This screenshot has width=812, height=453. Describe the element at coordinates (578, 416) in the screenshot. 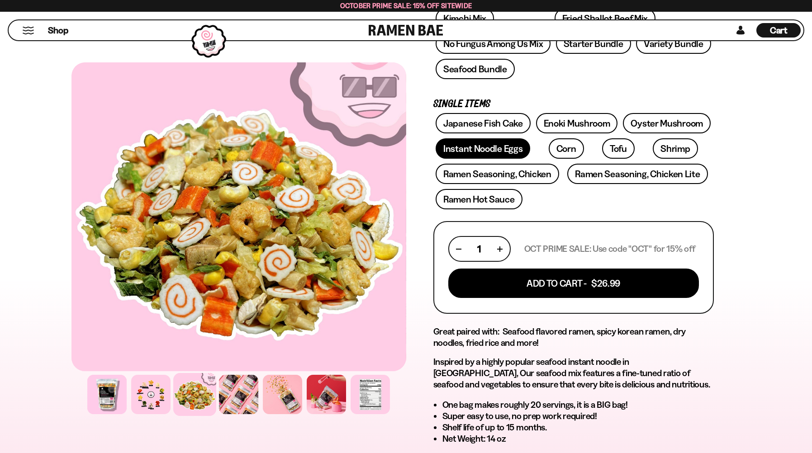

I see `li: Super easy to use, no prep work required!` at that location.